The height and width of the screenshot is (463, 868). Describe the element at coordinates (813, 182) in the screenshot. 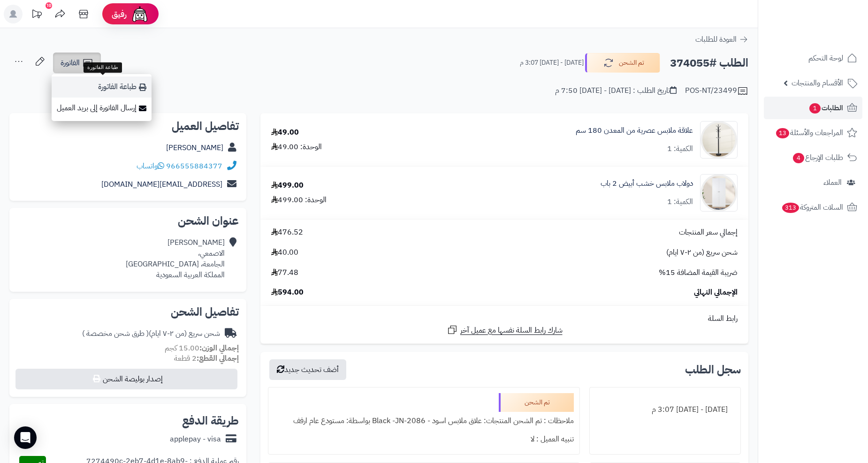

I see `a: العملاء` at that location.